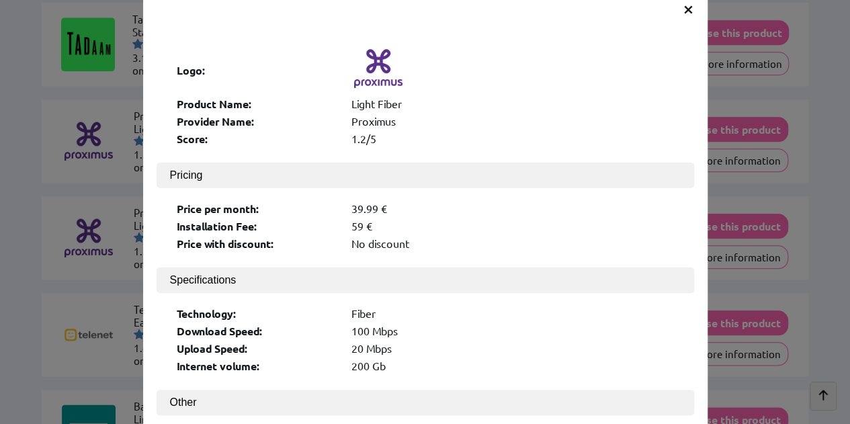  I want to click on div: Fiber, so click(513, 313).